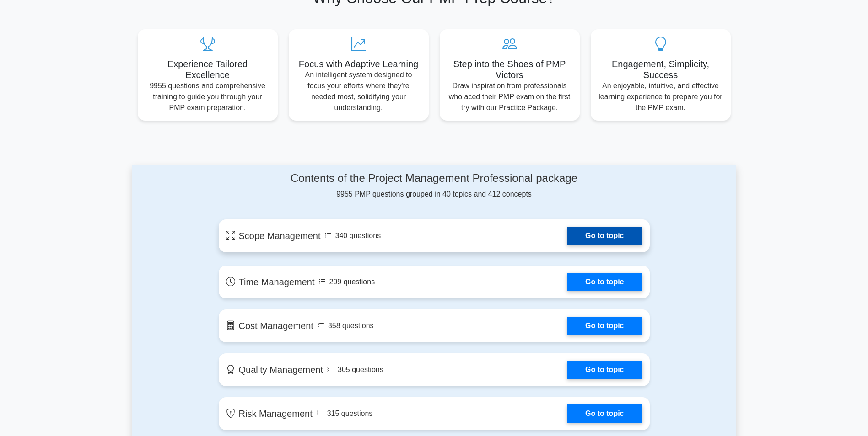 This screenshot has height=436, width=868. Describe the element at coordinates (208, 70) in the screenshot. I see `h5: Experience Tailored Excellence` at that location.